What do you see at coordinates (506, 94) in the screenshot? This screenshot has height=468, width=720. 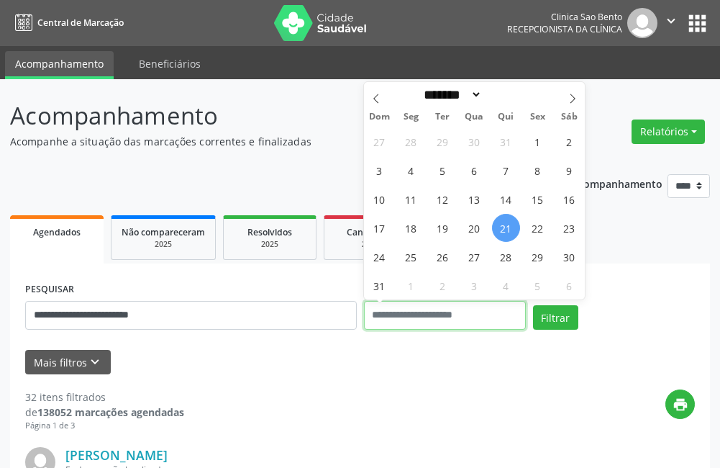 I see `input: Year` at bounding box center [506, 94].